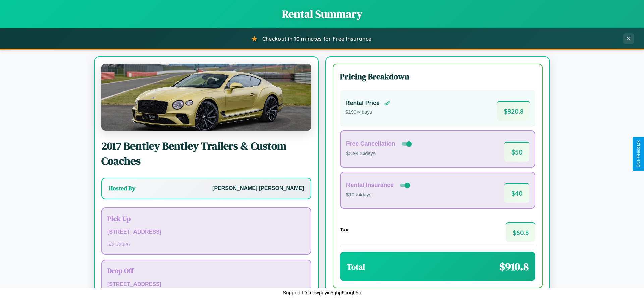 The height and width of the screenshot is (308, 644). I want to click on h3: Drop Off, so click(206, 270).